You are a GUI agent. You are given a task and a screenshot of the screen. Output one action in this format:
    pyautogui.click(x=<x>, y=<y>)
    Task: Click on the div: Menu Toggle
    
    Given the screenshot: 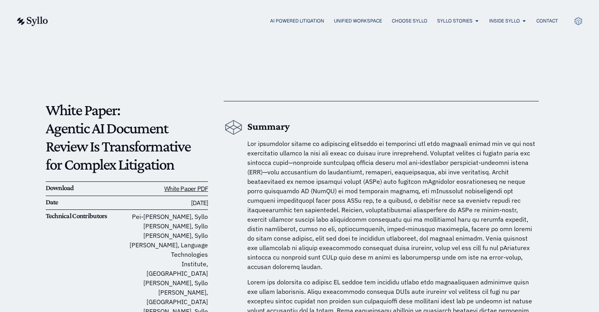 What is the action you would take?
    pyautogui.click(x=311, y=21)
    